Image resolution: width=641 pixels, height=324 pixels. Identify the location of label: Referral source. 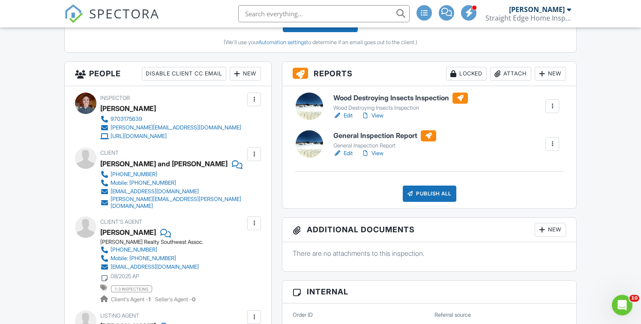
(453, 315).